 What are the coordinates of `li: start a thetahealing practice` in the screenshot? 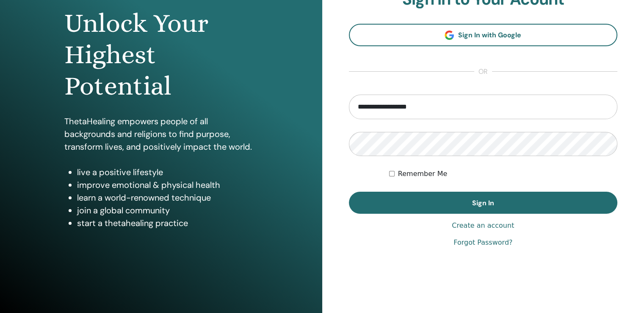 It's located at (168, 223).